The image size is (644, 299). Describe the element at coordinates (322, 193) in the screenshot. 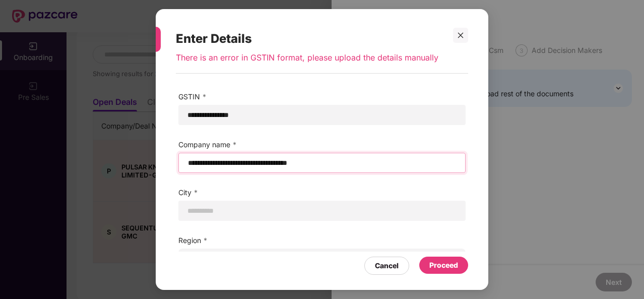

I see `label: City` at that location.